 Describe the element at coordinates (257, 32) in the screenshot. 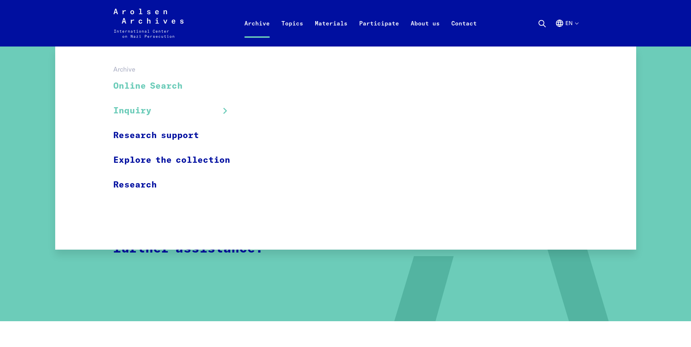

I see `a: Archive` at that location.